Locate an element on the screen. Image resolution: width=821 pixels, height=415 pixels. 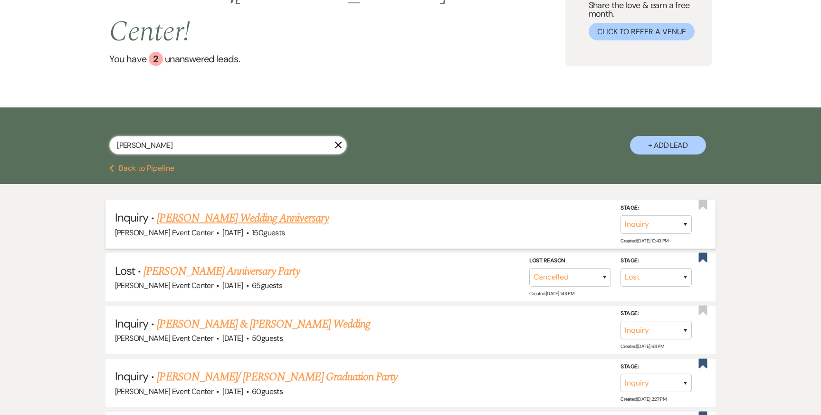
label: Lost Reason is located at coordinates (570, 261).